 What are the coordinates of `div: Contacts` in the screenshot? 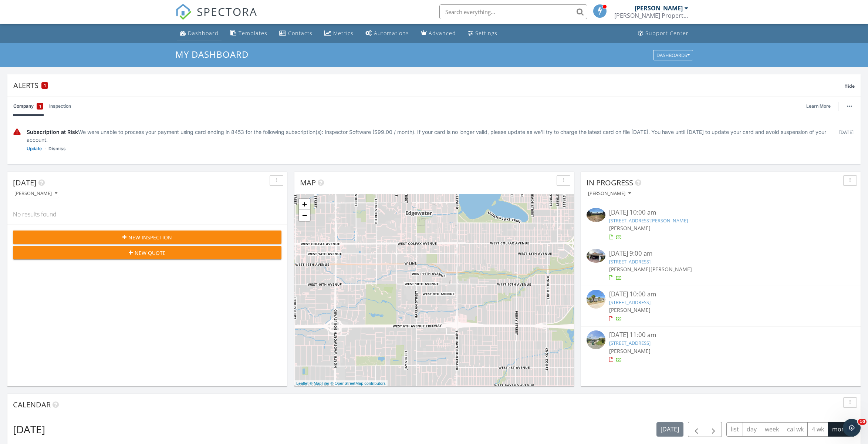 It's located at (301, 33).